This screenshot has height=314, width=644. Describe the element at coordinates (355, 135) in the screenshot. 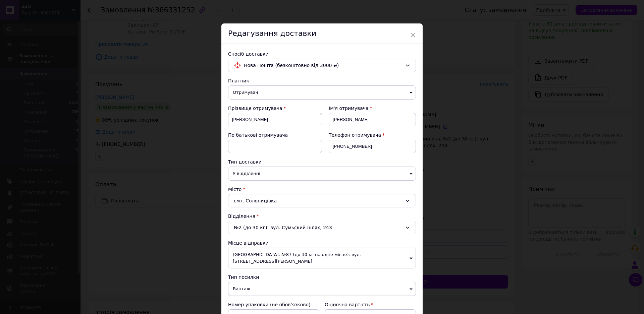

I see `span: Телефон отримувача` at that location.